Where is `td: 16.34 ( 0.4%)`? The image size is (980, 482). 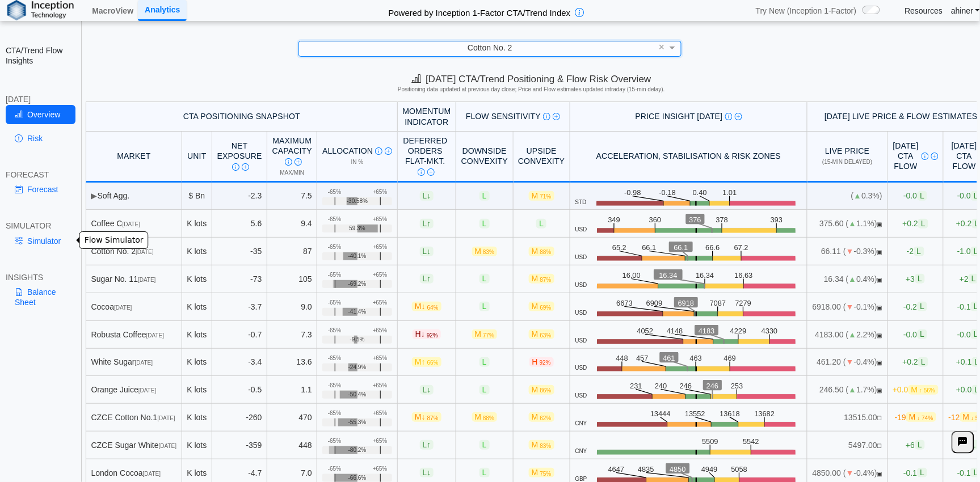 td: 16.34 ( 0.4%) is located at coordinates (848, 279).